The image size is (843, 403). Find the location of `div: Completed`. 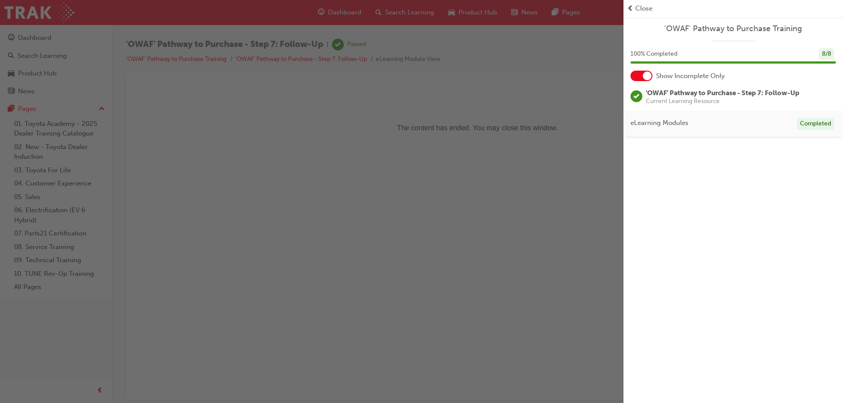

div: Completed is located at coordinates (815, 124).